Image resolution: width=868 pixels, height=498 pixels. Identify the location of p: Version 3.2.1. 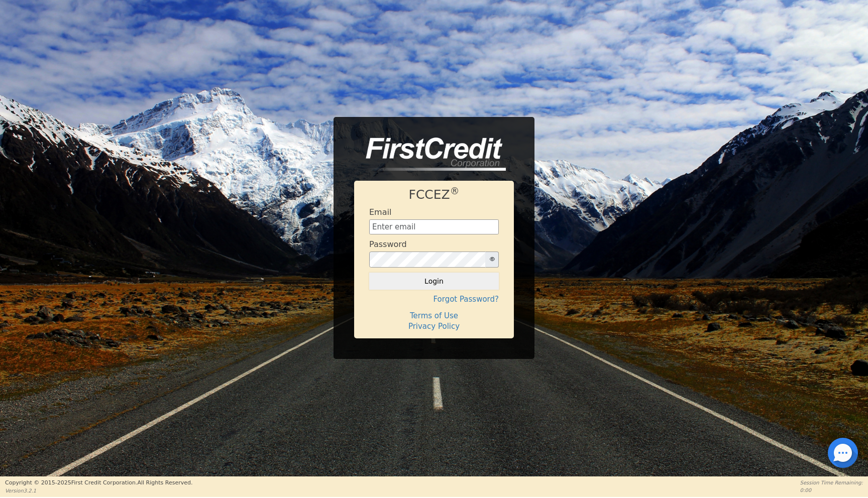
(98, 490).